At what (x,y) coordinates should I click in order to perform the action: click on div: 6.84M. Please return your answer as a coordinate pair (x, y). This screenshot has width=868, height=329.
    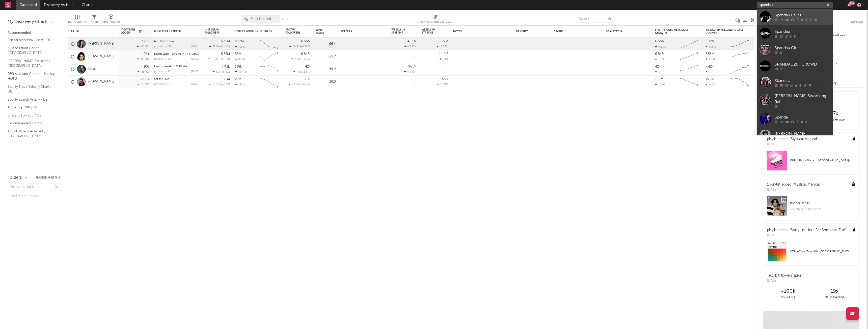
    Looking at the image, I should click on (306, 54).